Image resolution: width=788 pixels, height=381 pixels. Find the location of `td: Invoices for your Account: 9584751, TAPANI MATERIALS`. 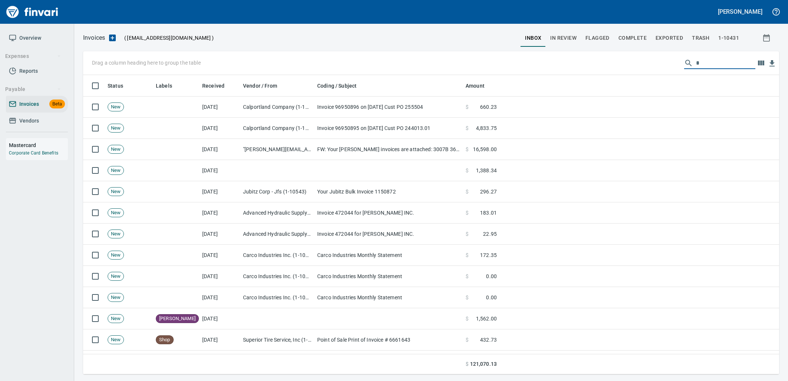

td: Invoices for your Account: 9584751, TAPANI MATERIALS is located at coordinates (388, 361).